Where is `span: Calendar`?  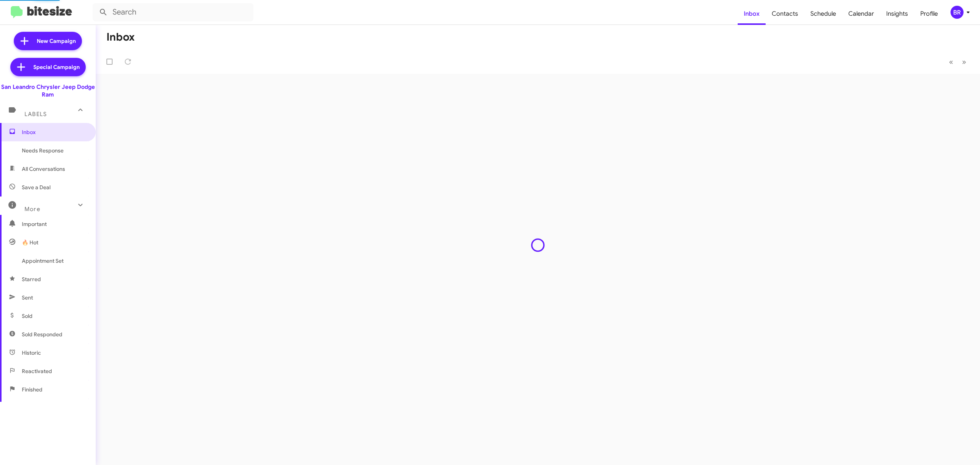
span: Calendar is located at coordinates (861, 14).